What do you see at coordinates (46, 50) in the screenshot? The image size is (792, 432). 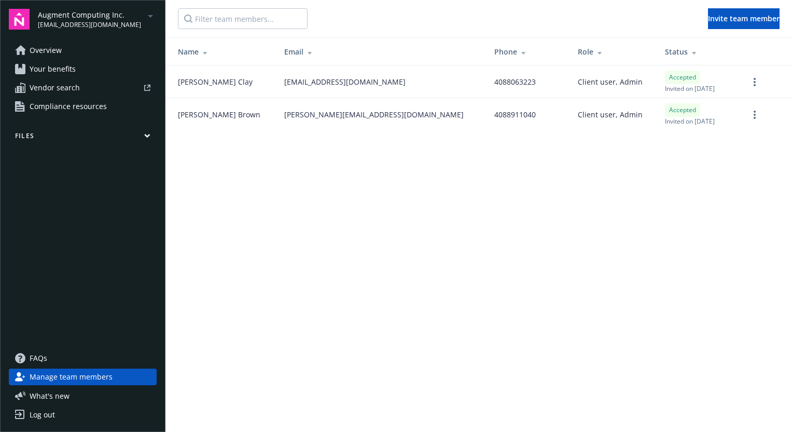 I see `span: Overview` at bounding box center [46, 50].